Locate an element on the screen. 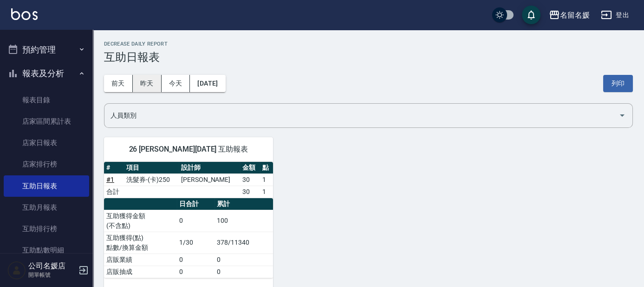 This screenshot has height=287, width=644. td: 店販業績 is located at coordinates (140, 260).